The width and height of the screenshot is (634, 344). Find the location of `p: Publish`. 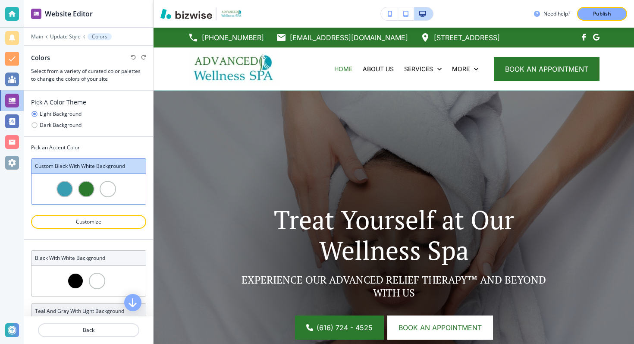

p: Publish is located at coordinates (602, 14).